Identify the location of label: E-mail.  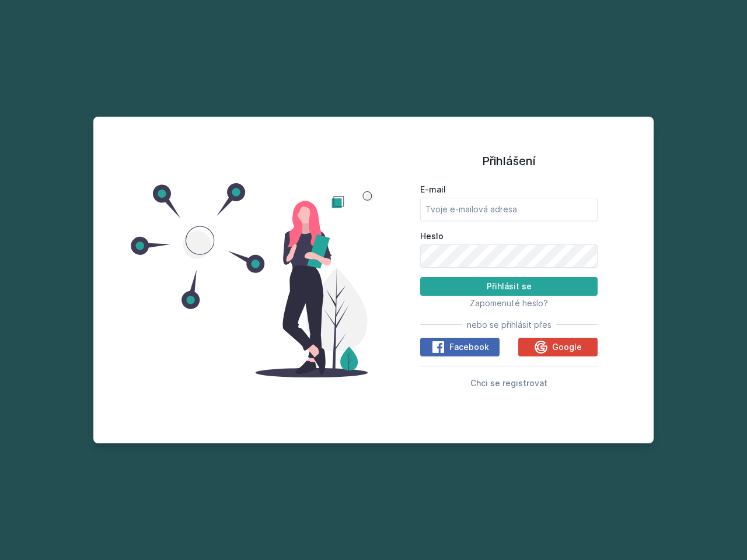
(509, 190).